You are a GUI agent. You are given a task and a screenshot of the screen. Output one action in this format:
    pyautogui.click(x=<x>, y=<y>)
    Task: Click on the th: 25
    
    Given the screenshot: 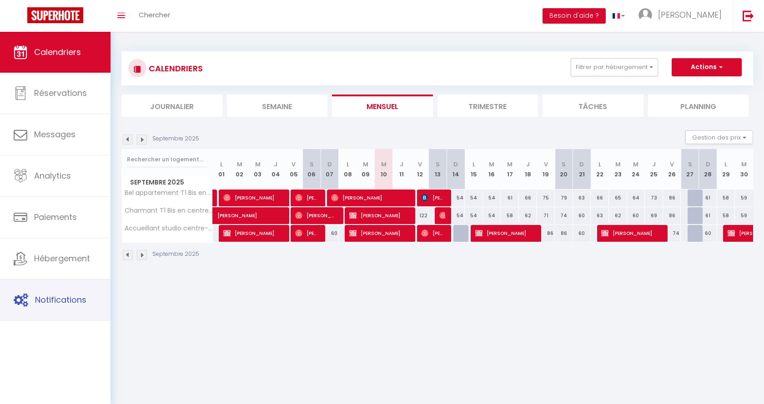 What is the action you would take?
    pyautogui.click(x=654, y=169)
    